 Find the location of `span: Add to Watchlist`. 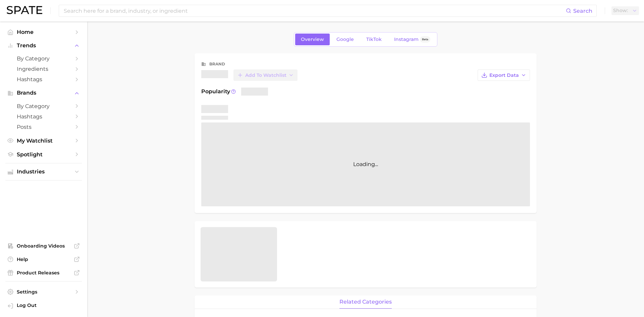

span: Add to Watchlist is located at coordinates (266, 75).